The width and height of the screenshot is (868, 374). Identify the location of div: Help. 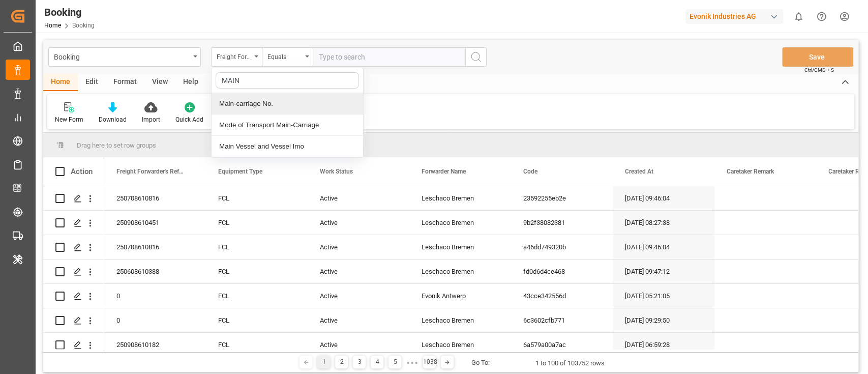
(190, 82).